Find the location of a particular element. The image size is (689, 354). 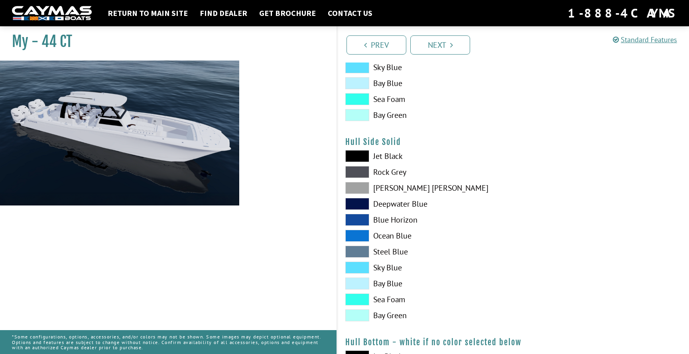

a: Find Dealer is located at coordinates (223, 13).